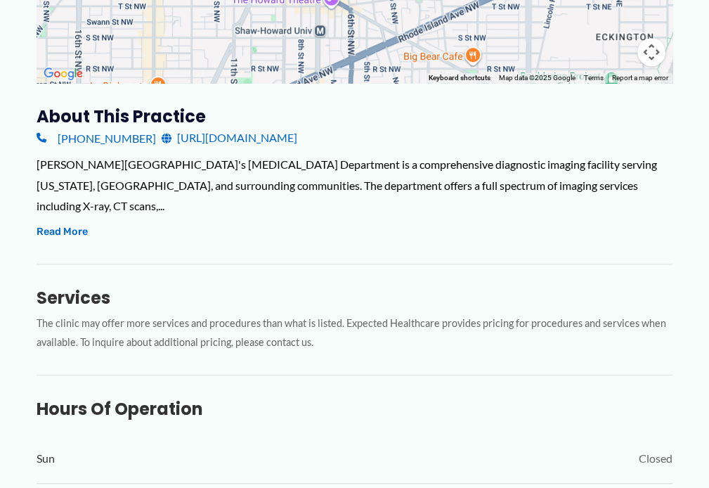  What do you see at coordinates (537, 77) in the screenshot?
I see `span: Map data ©2025 Google` at bounding box center [537, 77].